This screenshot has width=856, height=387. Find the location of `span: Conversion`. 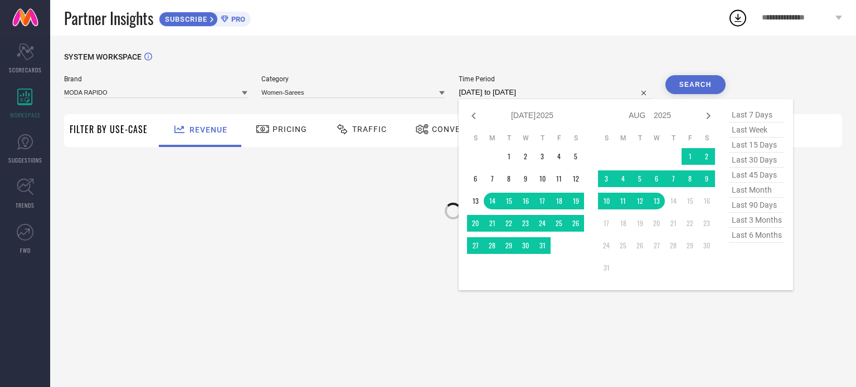

span: Conversion is located at coordinates (458, 129).